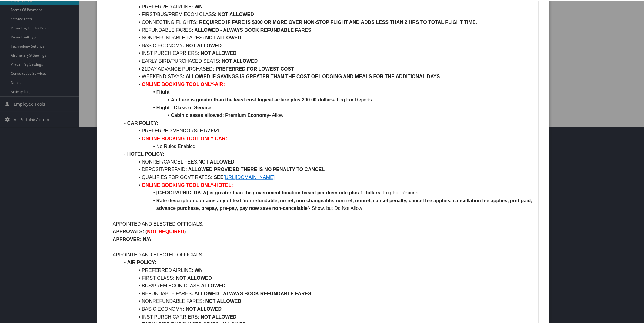 The width and height of the screenshot is (644, 324). Describe the element at coordinates (130, 231) in the screenshot. I see `strong: APPROVALS: (` at that location.